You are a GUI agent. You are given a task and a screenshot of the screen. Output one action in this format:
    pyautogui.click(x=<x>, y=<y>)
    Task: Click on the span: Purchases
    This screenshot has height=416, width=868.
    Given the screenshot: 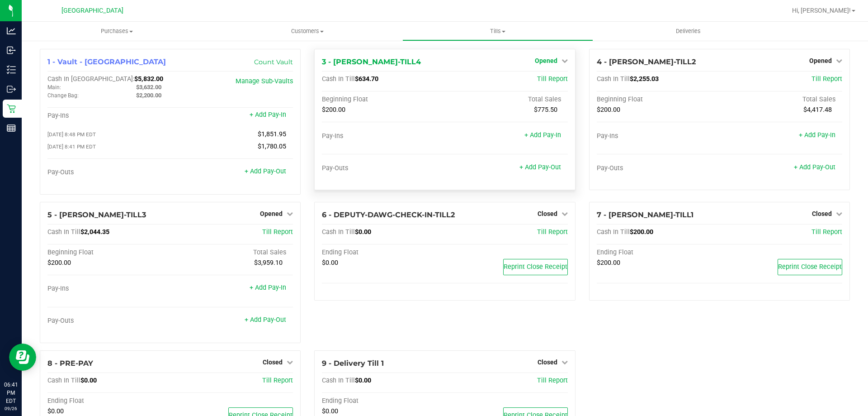 What is the action you would take?
    pyautogui.click(x=117, y=32)
    